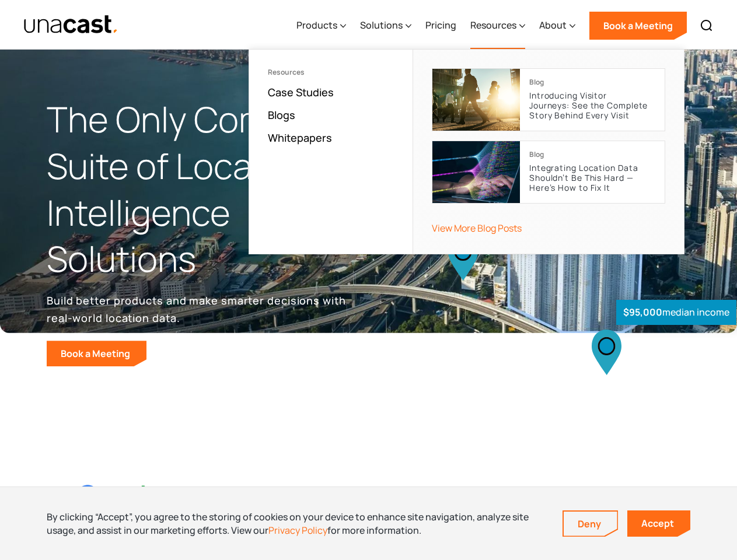 The image size is (737, 560). Describe the element at coordinates (300, 137) in the screenshot. I see `a: Whitepapers` at that location.